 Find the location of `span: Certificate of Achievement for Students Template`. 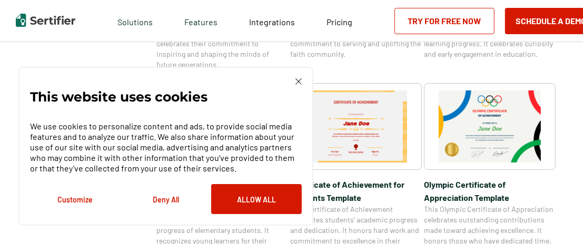

span: Certificate of Achievement for Students Template is located at coordinates (356, 191).